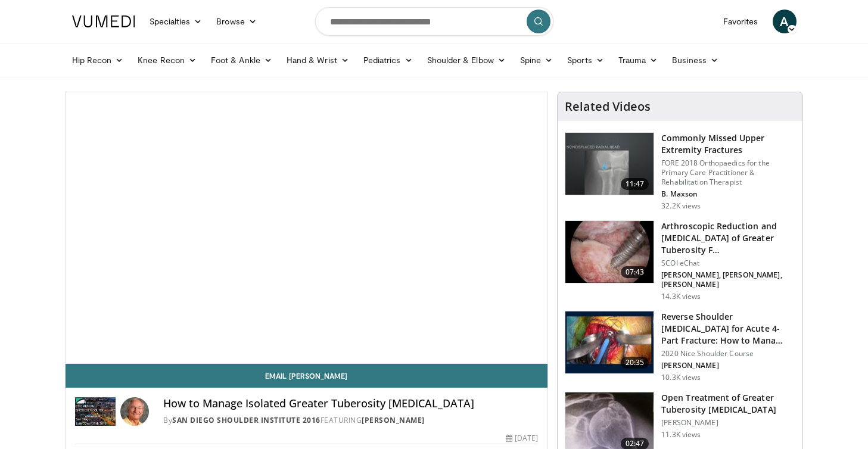  I want to click on img: 274878_0001_1.png.150x105_q85_crop-smart_upscale.jpg, so click(610, 252).